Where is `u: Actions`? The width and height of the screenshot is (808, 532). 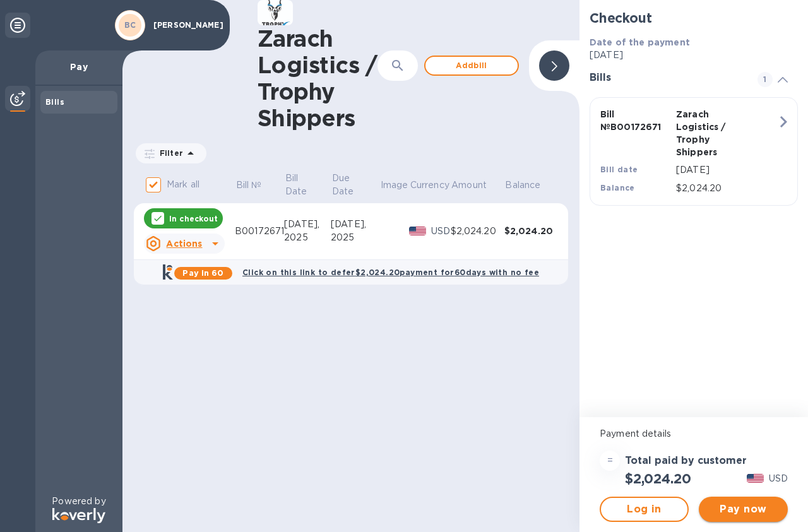 u: Actions is located at coordinates (184, 244).